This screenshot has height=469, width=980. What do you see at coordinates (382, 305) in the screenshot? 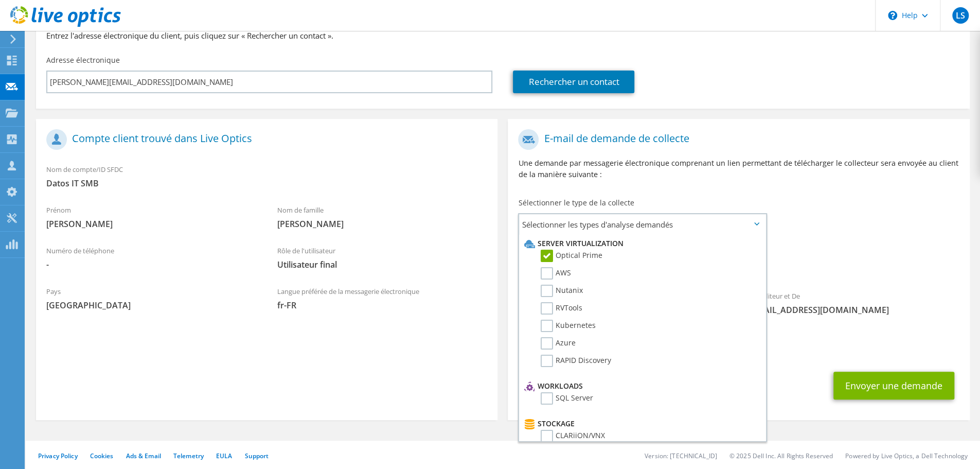
I see `span: fr-FR` at bounding box center [382, 305].